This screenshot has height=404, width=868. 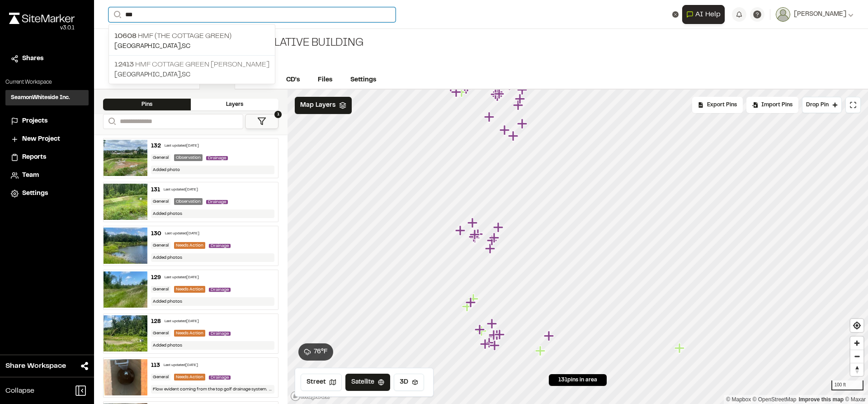 I want to click on a: Mapbox, so click(x=738, y=400).